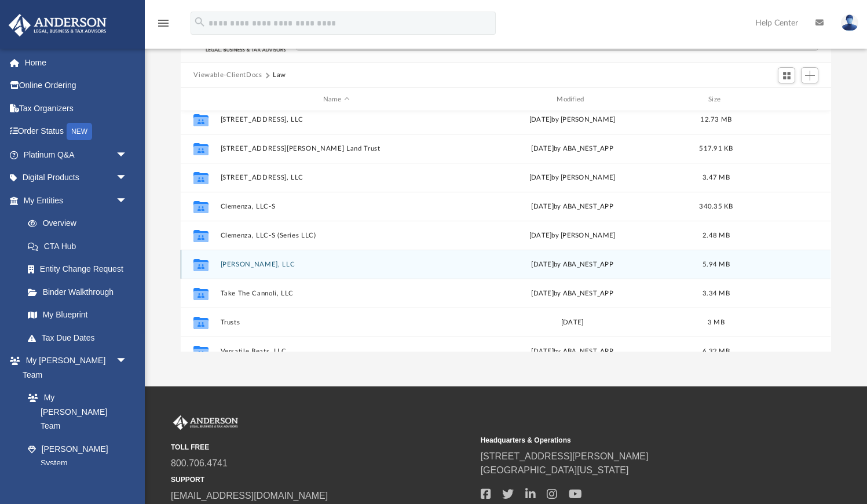  What do you see at coordinates (716, 351) in the screenshot?
I see `span: 6.32 MB` at bounding box center [716, 351].